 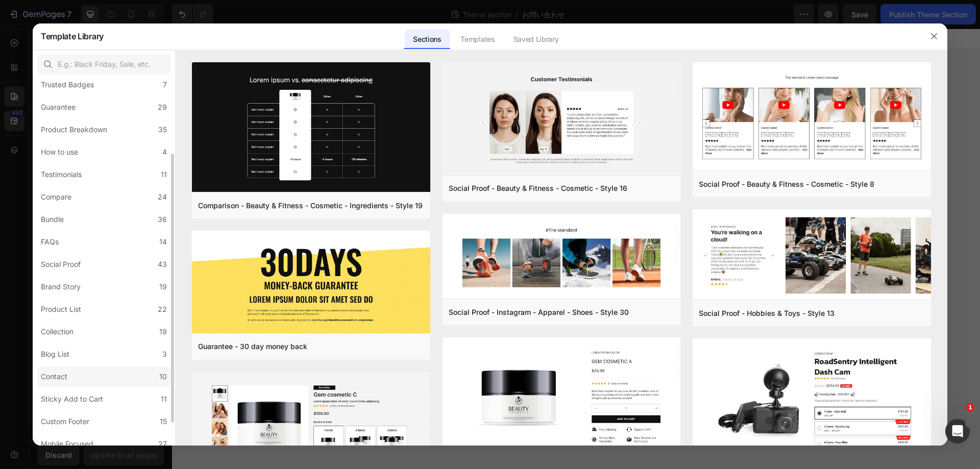 I want to click on input: E.g.: Black Friday, Sale, etc., so click(x=104, y=64).